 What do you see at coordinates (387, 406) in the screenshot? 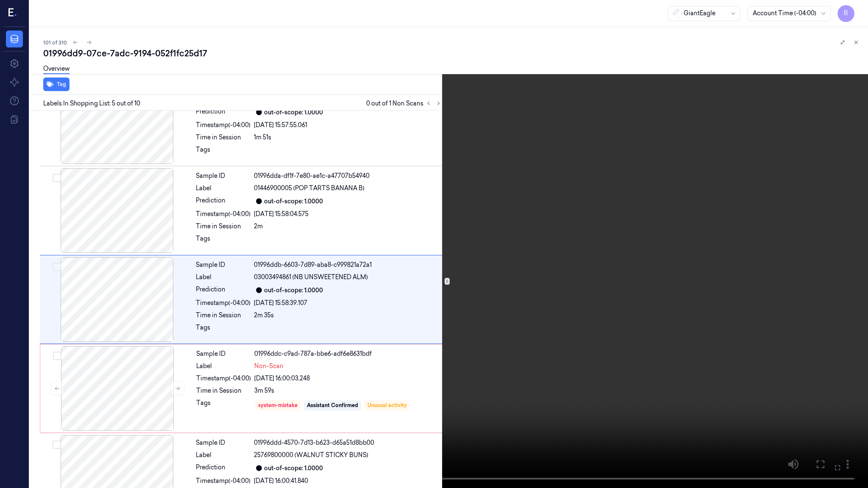
I see `div: Unusual activity` at bounding box center [387, 406].